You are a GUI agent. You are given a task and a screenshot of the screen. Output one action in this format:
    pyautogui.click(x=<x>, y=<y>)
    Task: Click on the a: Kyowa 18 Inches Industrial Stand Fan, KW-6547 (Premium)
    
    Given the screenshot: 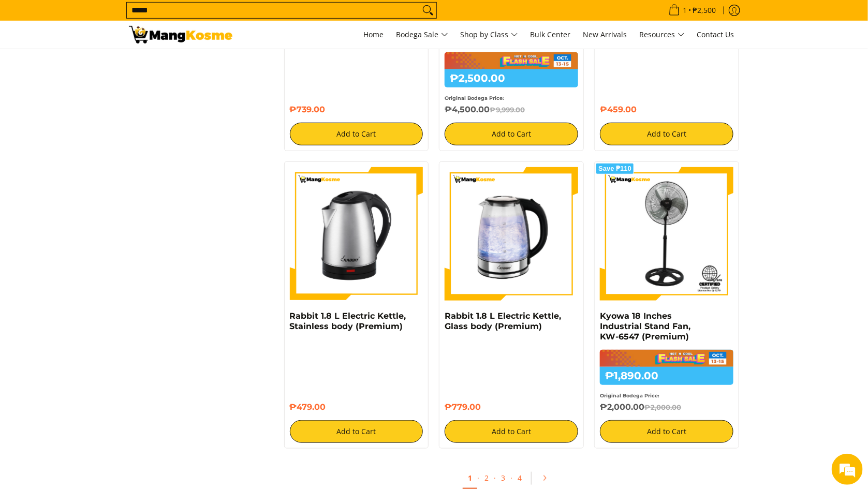 What is the action you would take?
    pyautogui.click(x=645, y=326)
    